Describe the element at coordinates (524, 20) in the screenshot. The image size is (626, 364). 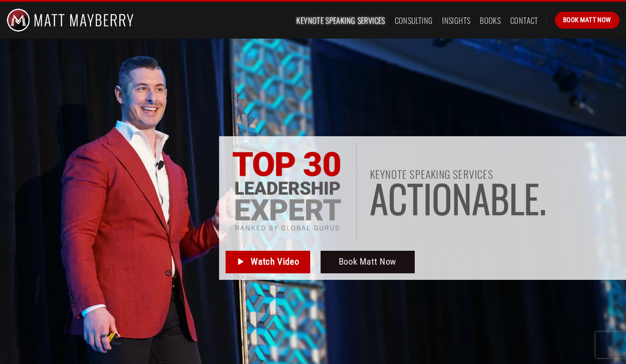
I see `a: Contact` at that location.